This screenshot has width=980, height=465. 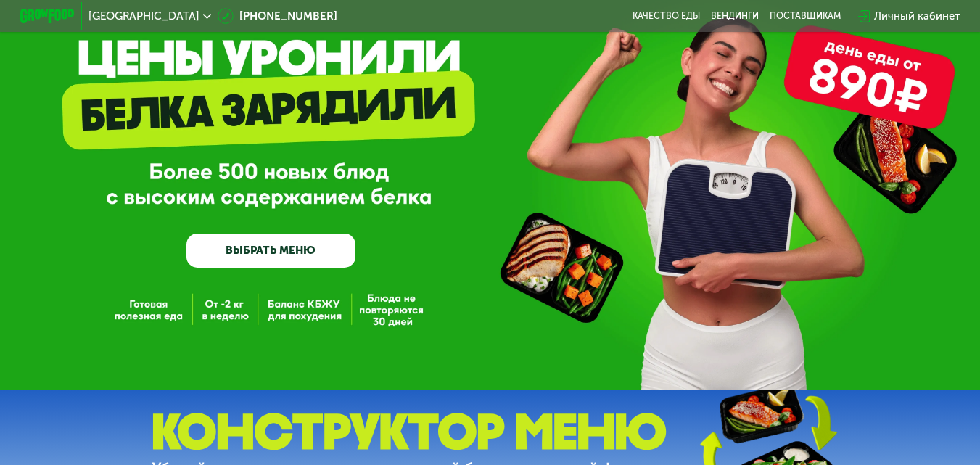 I want to click on div: Личный кабинет, so click(x=916, y=16).